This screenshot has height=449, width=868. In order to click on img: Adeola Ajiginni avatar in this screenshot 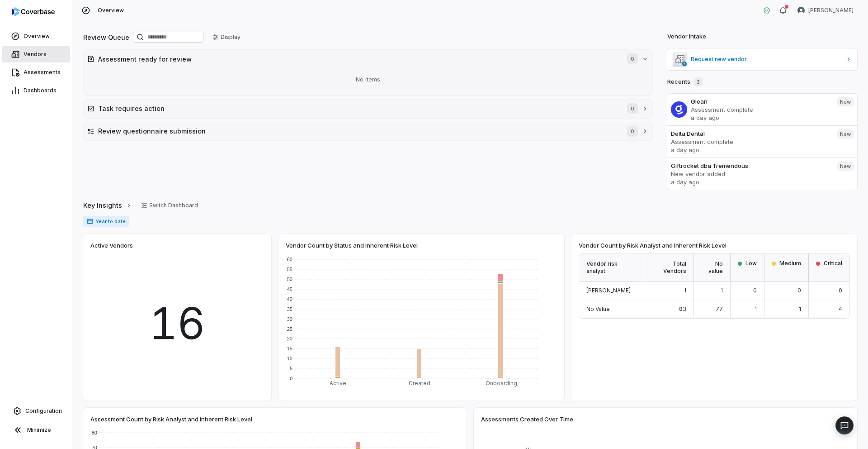, I will do `click(801, 11)`.